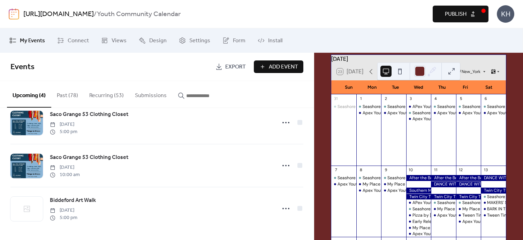 Image resolution: width=523 pixels, height=240 pixels. What do you see at coordinates (485, 99) in the screenshot?
I see `div: 6` at bounding box center [485, 99].